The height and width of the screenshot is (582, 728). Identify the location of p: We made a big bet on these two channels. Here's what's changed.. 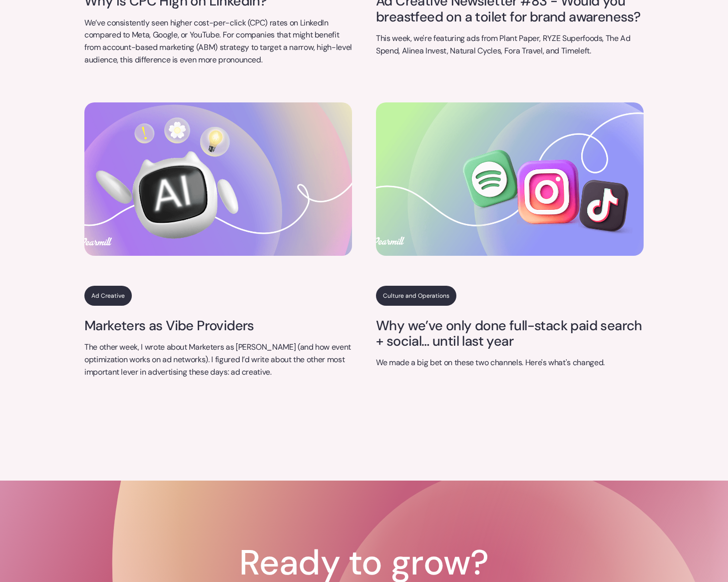
(510, 363).